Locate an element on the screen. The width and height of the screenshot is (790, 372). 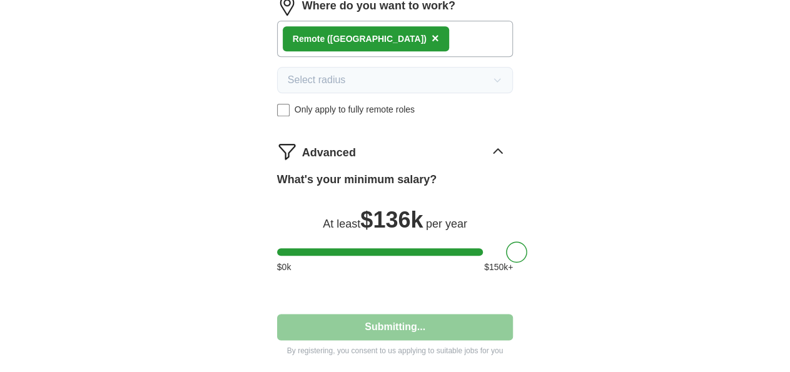
label: What's your minimum salary? is located at coordinates (357, 180).